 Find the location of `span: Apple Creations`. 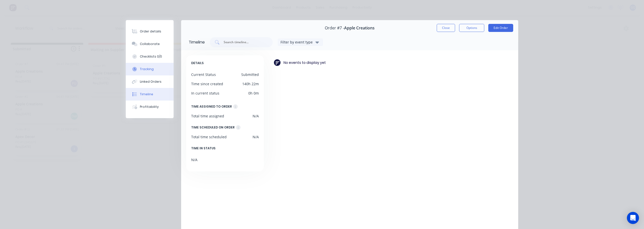

span: Apple Creations is located at coordinates (359, 28).